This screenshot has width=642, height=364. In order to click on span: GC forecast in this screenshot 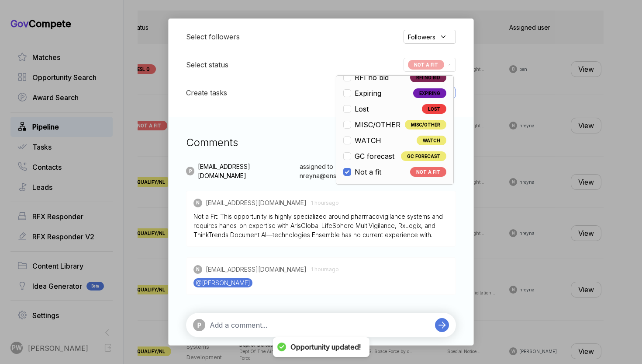, I will do `click(374, 156)`.